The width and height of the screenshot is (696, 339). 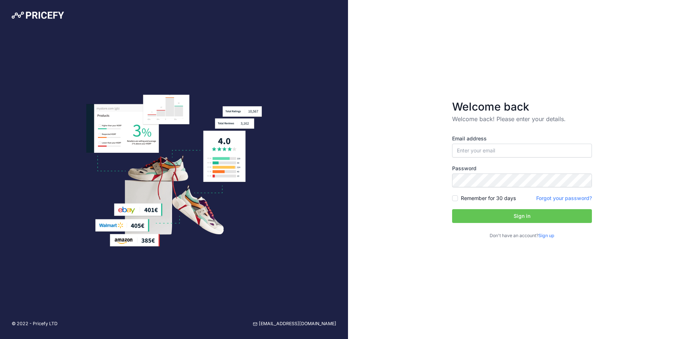 I want to click on a: Forgot your password?, so click(x=564, y=198).